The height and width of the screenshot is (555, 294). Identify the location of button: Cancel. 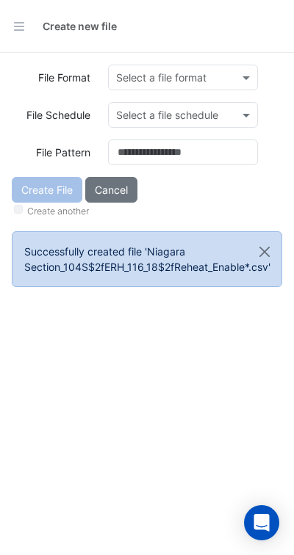
(111, 189).